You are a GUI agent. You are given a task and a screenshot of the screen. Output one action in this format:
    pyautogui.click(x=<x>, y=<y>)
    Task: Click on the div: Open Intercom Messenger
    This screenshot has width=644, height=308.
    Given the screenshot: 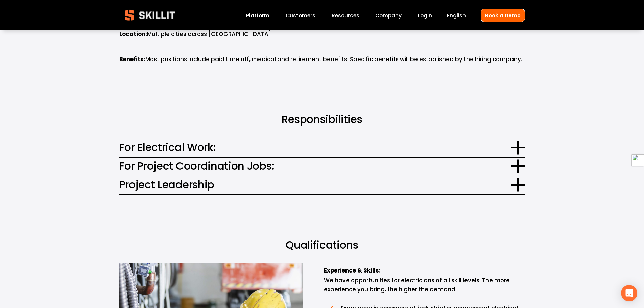 What is the action you would take?
    pyautogui.click(x=629, y=293)
    